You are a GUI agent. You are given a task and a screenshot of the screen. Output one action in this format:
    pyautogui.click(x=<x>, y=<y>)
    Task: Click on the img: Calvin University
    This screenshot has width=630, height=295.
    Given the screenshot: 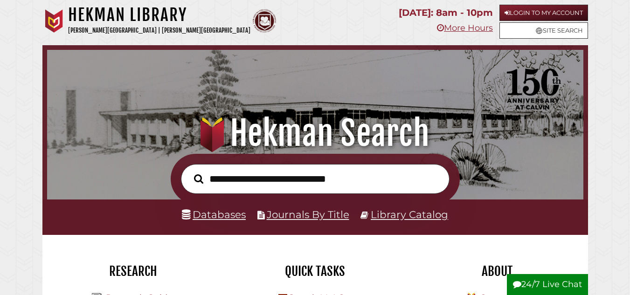 What is the action you would take?
    pyautogui.click(x=54, y=21)
    